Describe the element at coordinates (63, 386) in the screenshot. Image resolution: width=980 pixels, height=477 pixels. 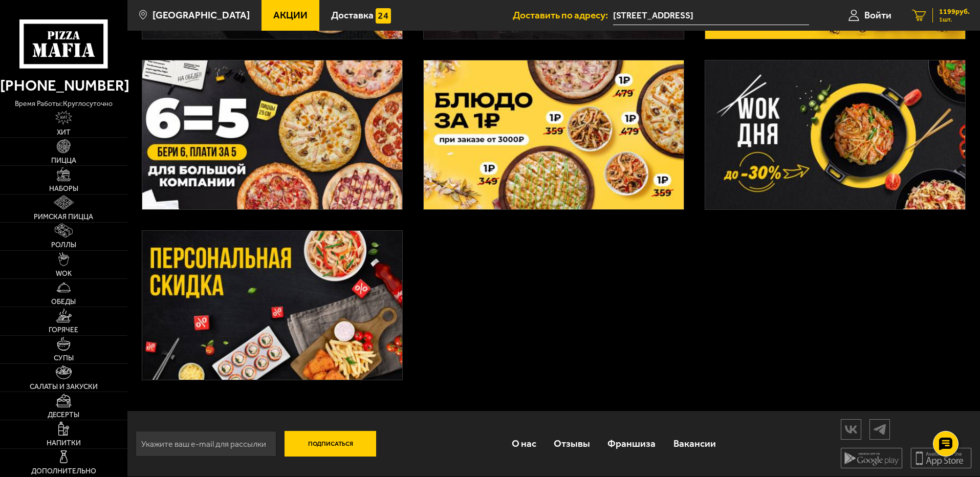
I see `span: Салаты и закуски` at that location.